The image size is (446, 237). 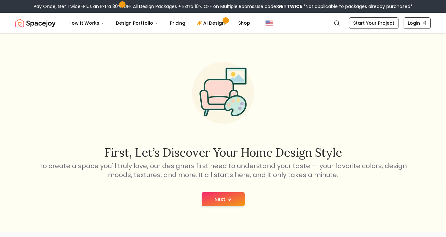 What do you see at coordinates (223, 23) in the screenshot?
I see `nav: Global` at bounding box center [223, 23].